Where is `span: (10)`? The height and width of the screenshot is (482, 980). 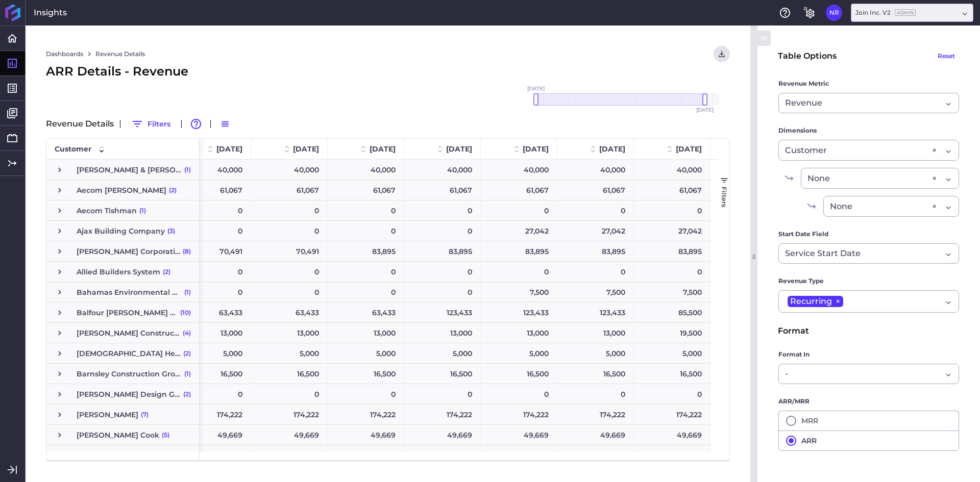 span: (10) is located at coordinates (185, 313).